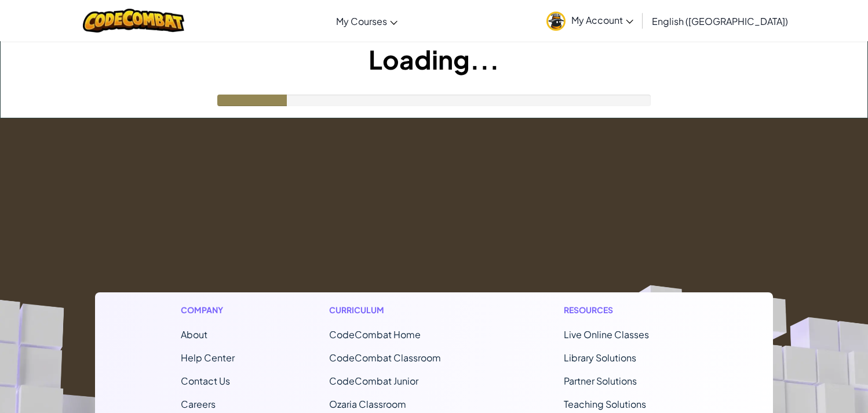  What do you see at coordinates (434, 59) in the screenshot?
I see `h1: Loading...` at bounding box center [434, 59].